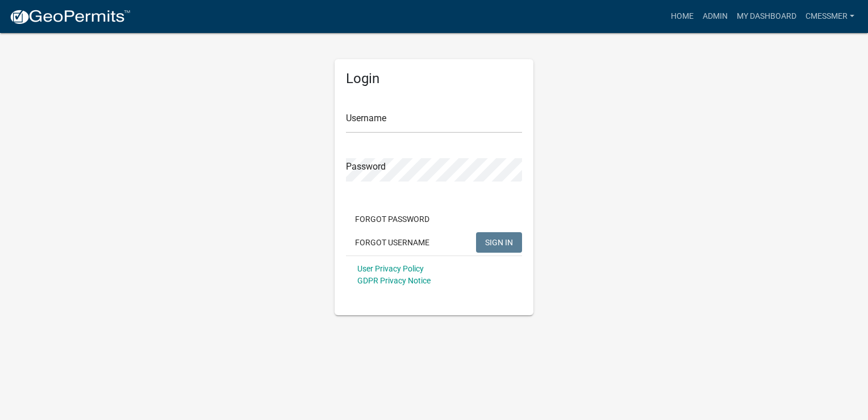 The width and height of the screenshot is (868, 420). Describe the element at coordinates (499, 242) in the screenshot. I see `button: SIGN IN` at that location.